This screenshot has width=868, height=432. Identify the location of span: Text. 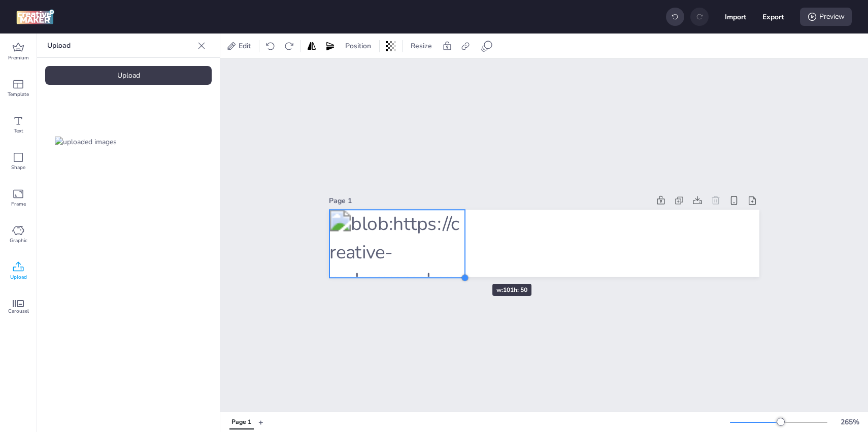
(19, 131).